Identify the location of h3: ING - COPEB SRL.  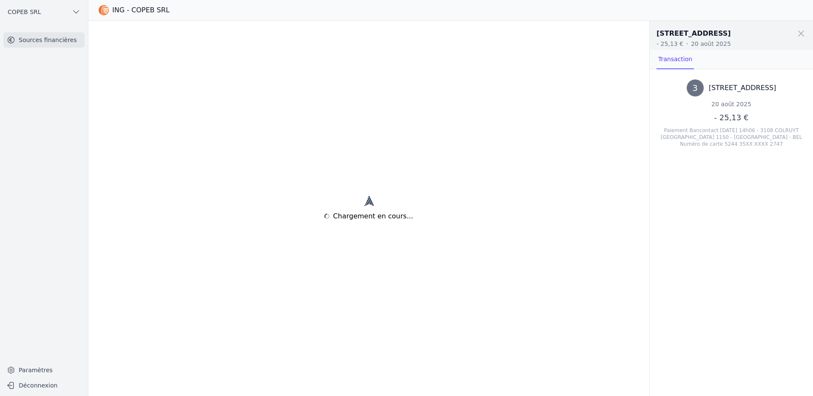
(141, 10).